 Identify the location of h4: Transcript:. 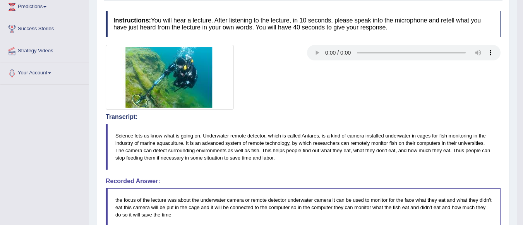
(303, 117).